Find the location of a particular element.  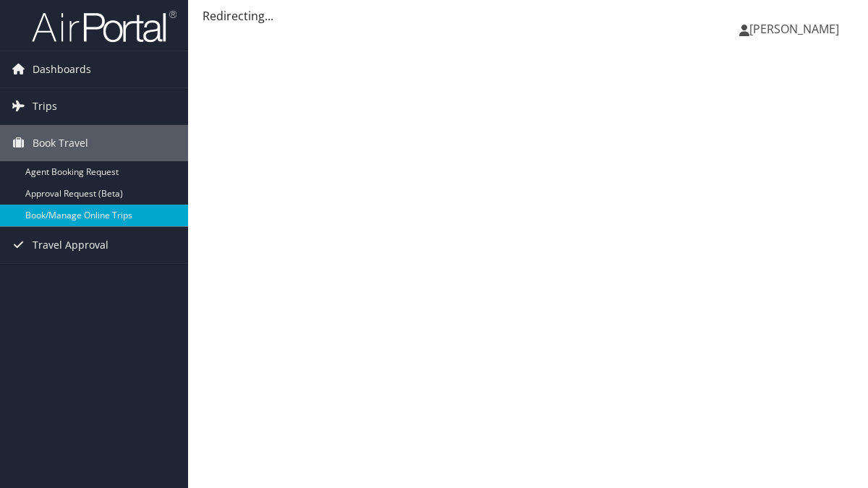

span: Dashboards is located at coordinates (61, 70).